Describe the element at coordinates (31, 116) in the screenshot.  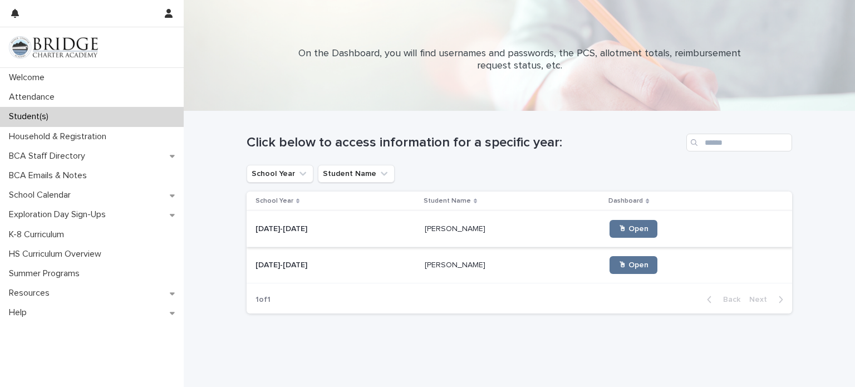
I see `p: Student(s)` at that location.